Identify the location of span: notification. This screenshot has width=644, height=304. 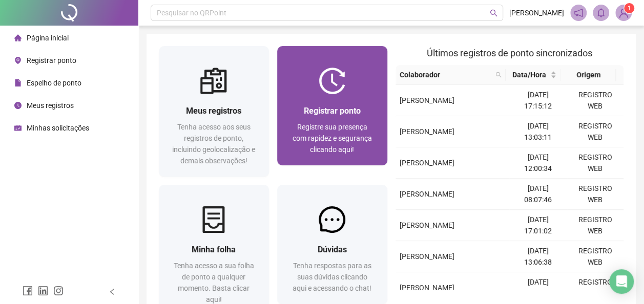
(578, 13).